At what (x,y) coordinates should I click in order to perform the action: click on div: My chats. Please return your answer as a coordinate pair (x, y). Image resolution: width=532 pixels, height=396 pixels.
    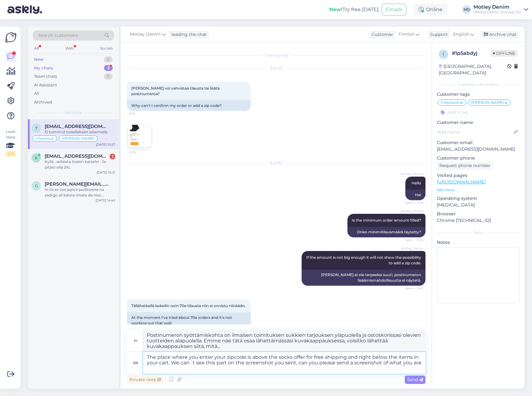
    Looking at the image, I should click on (44, 68).